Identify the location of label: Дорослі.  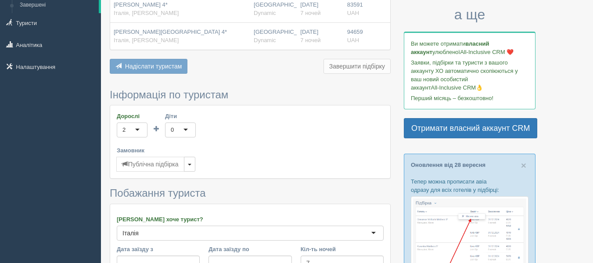
(132, 116).